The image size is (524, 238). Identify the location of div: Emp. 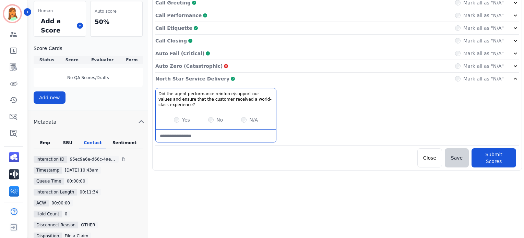
(45, 145).